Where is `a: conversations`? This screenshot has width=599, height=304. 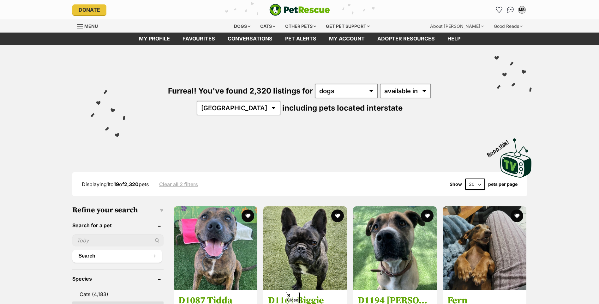
a: conversations is located at coordinates (250, 38).